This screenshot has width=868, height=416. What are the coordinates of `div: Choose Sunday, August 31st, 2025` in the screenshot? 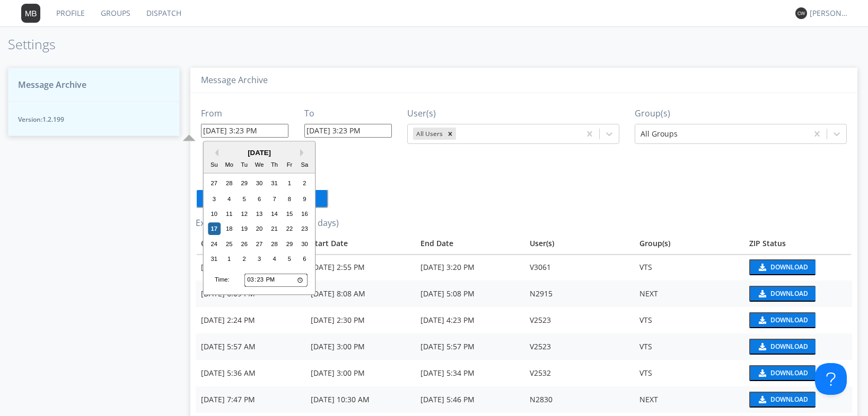 It's located at (214, 259).